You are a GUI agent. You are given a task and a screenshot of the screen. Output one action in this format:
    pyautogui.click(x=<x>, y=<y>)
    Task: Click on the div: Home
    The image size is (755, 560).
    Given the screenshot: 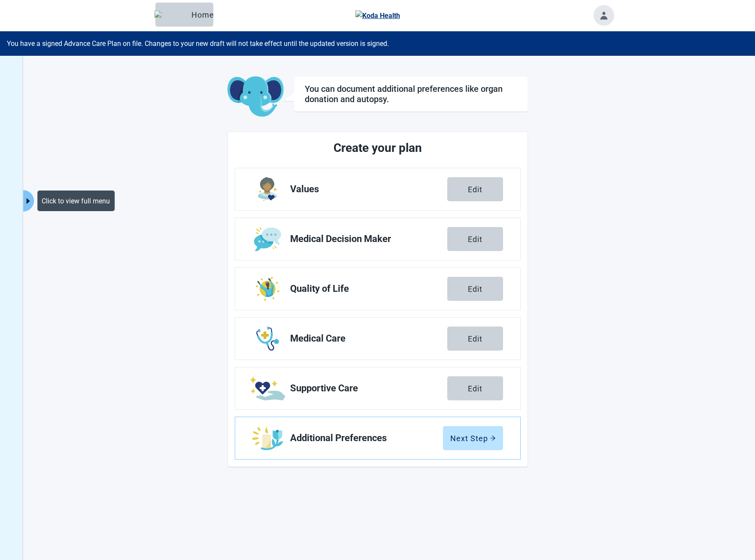 What is the action you would take?
    pyautogui.click(x=184, y=15)
    